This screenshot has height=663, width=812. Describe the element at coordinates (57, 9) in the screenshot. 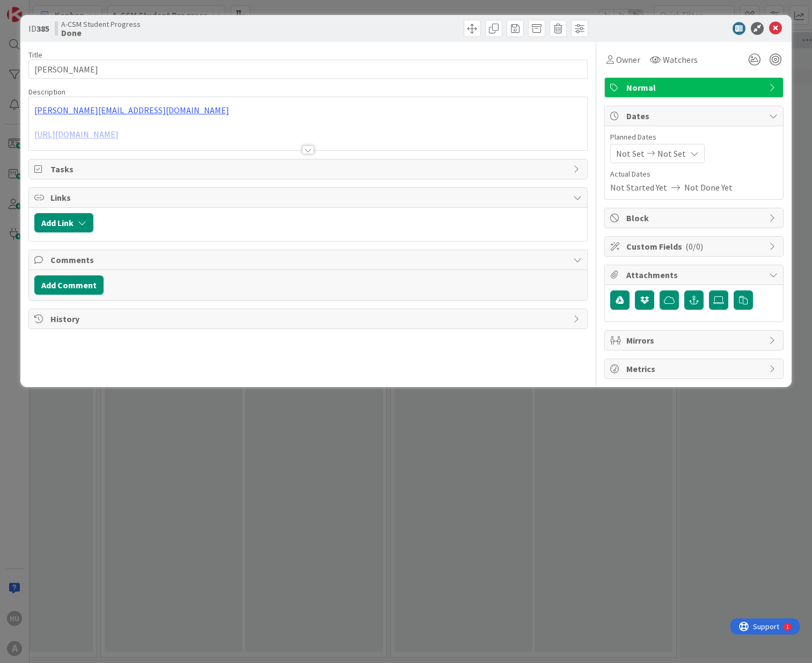

I see `div: 1` at that location.